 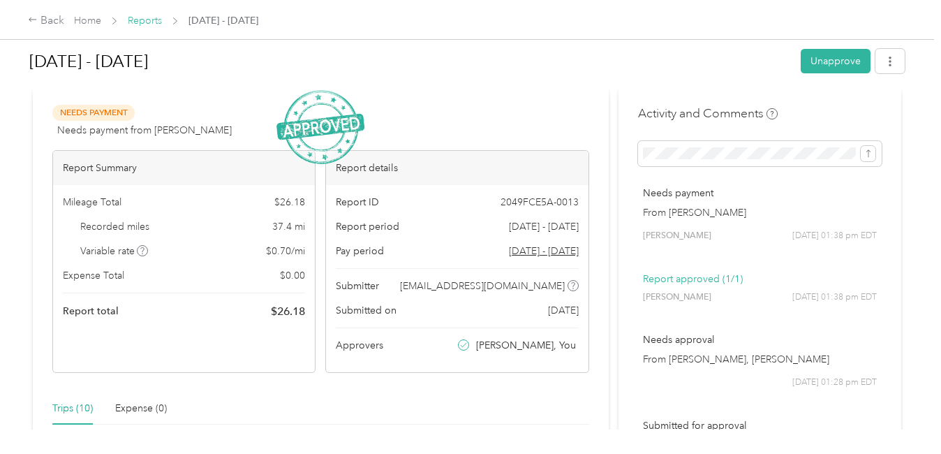 I want to click on p: Submitted for approval, so click(x=760, y=425).